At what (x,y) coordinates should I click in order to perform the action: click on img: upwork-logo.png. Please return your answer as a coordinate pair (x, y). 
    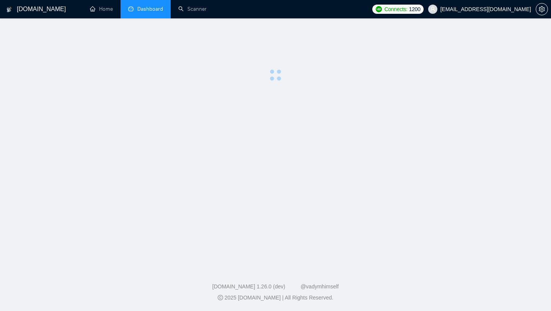
    Looking at the image, I should click on (379, 9).